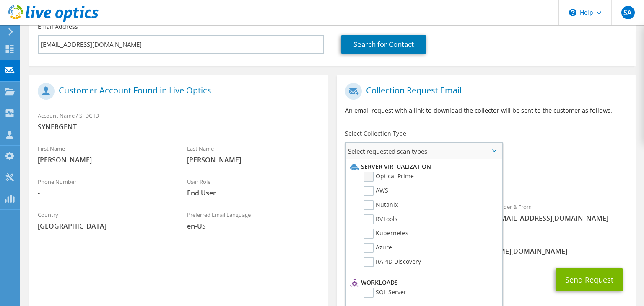 The width and height of the screenshot is (644, 306). I want to click on div: Country, so click(104, 220).